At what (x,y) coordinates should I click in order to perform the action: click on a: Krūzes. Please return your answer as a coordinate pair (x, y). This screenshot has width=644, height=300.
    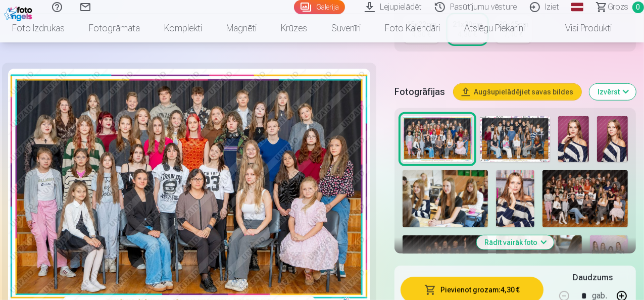
    Looking at the image, I should click on (294, 28).